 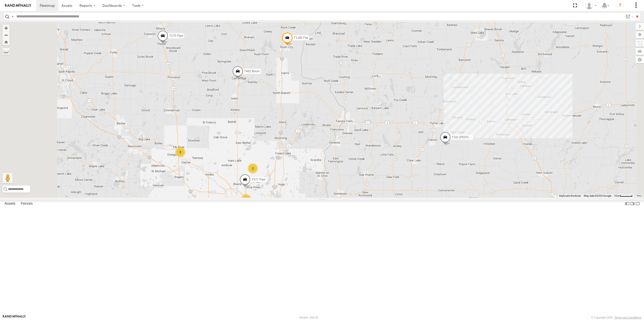 What do you see at coordinates (7, 178) in the screenshot?
I see `button: Drag Pegman onto the map to open Street View` at bounding box center [7, 178].